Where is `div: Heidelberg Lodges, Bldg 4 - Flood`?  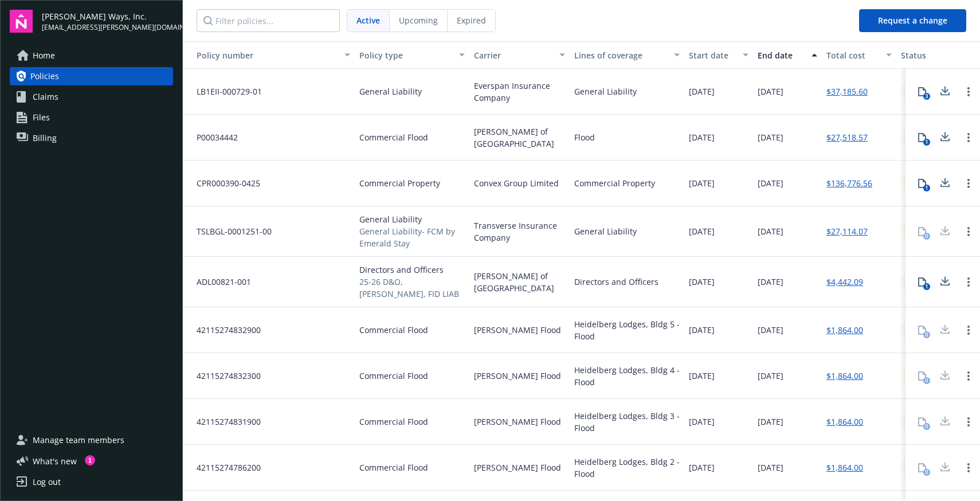
div: Heidelberg Lodges, Bldg 4 - Flood is located at coordinates (627, 376).